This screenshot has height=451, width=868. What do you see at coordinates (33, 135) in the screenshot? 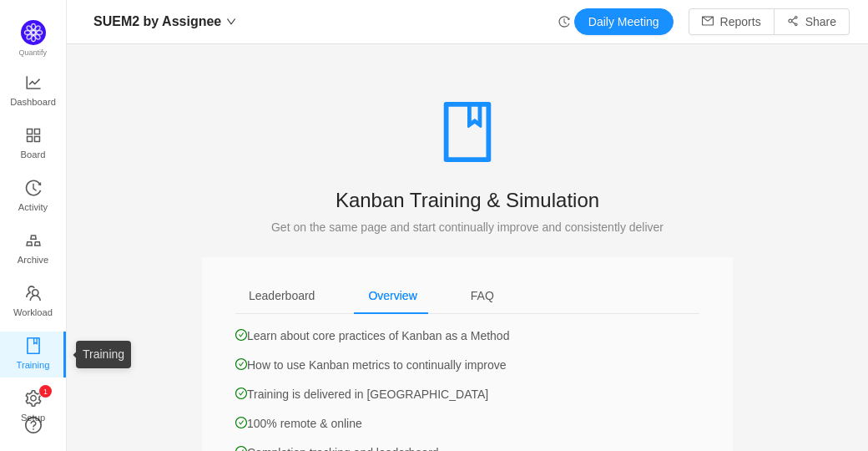
I see `i: icon: appstore` at bounding box center [33, 135].